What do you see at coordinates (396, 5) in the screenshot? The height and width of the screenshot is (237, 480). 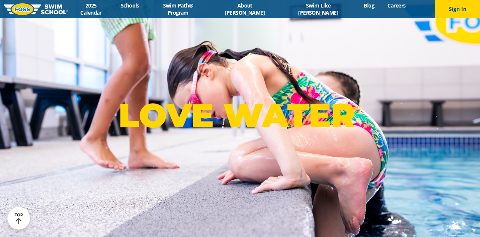 I see `a: Careers` at bounding box center [396, 5].